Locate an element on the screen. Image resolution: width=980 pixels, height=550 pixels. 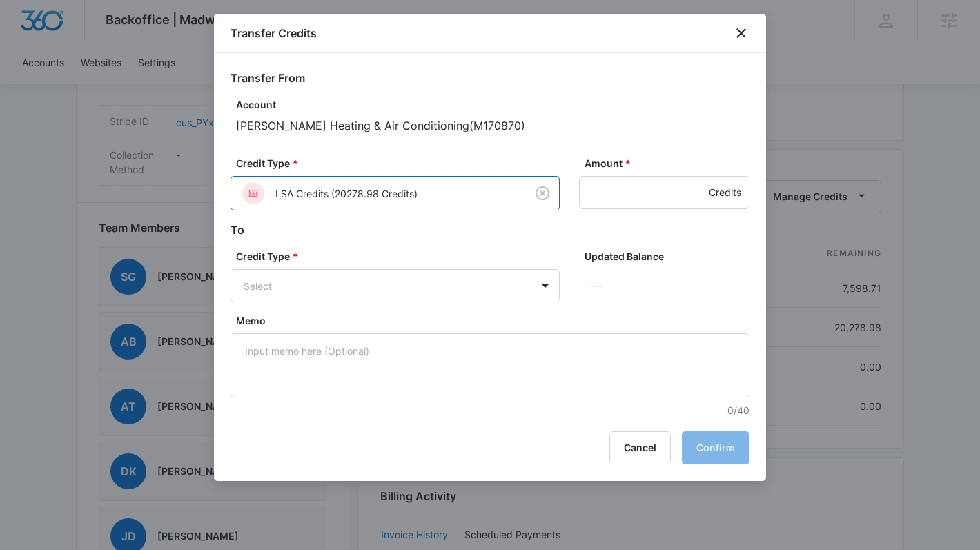
p: 0/40 is located at coordinates (493, 410).